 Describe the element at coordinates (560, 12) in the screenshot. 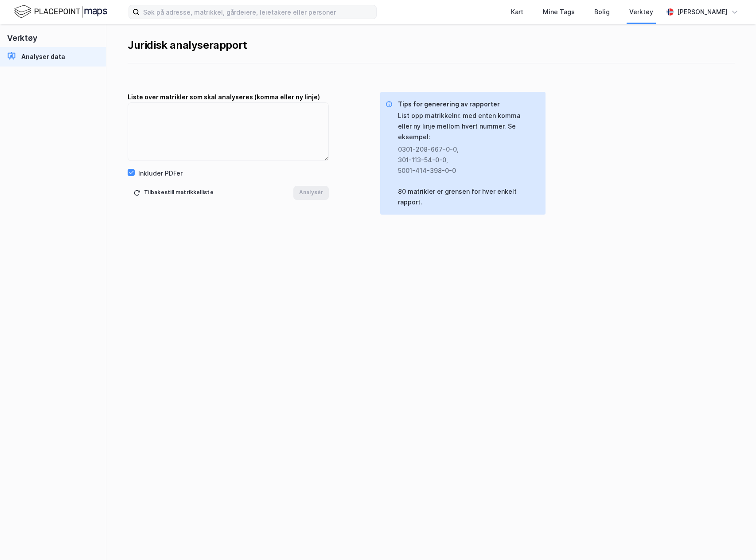

I see `div: Mine Tags` at that location.